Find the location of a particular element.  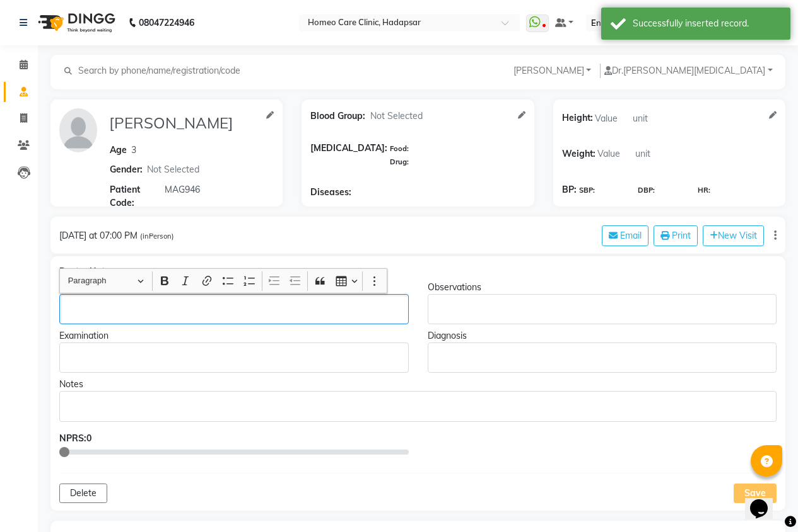

input: Search by phone/name/registration/code is located at coordinates (163, 71).